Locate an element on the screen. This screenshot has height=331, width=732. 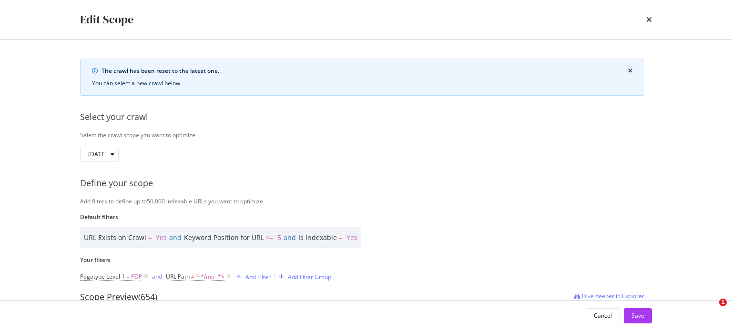
div: and is located at coordinates (157, 276).